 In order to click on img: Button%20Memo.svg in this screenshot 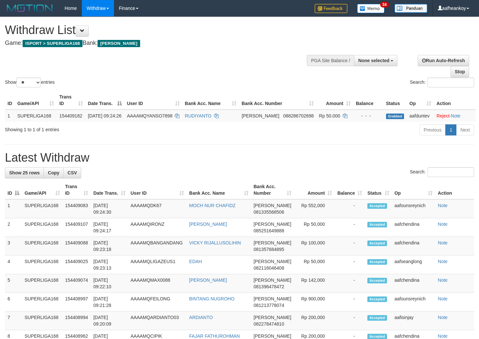, I will do `click(371, 9)`.